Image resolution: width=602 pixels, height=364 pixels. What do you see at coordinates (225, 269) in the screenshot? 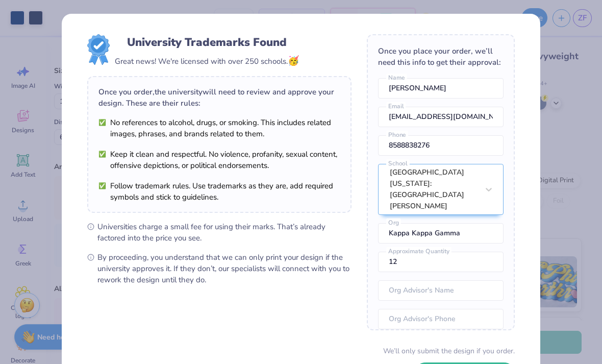
I see `span: By proceeding, you understand that we can only print your design if the university approves it. I...` at bounding box center [225, 269].